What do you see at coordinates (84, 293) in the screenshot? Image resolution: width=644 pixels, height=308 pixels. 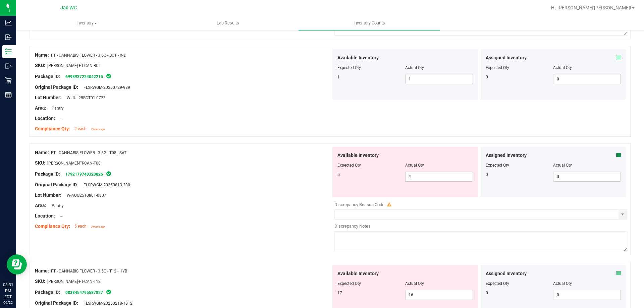 I see `a: 0838454795587827` at bounding box center [84, 293].